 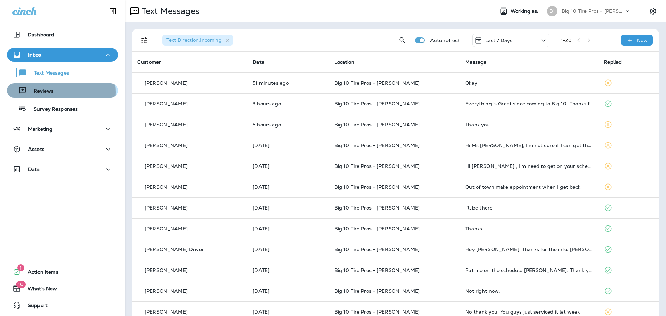 I want to click on button: Filters, so click(x=144, y=40).